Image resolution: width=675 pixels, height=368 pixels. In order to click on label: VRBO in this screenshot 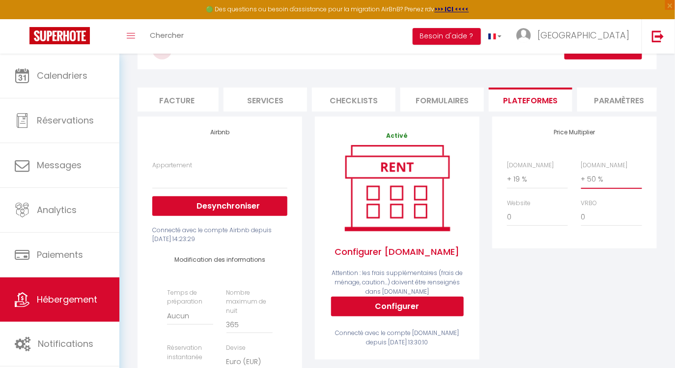, I will do `click(589, 203)`.